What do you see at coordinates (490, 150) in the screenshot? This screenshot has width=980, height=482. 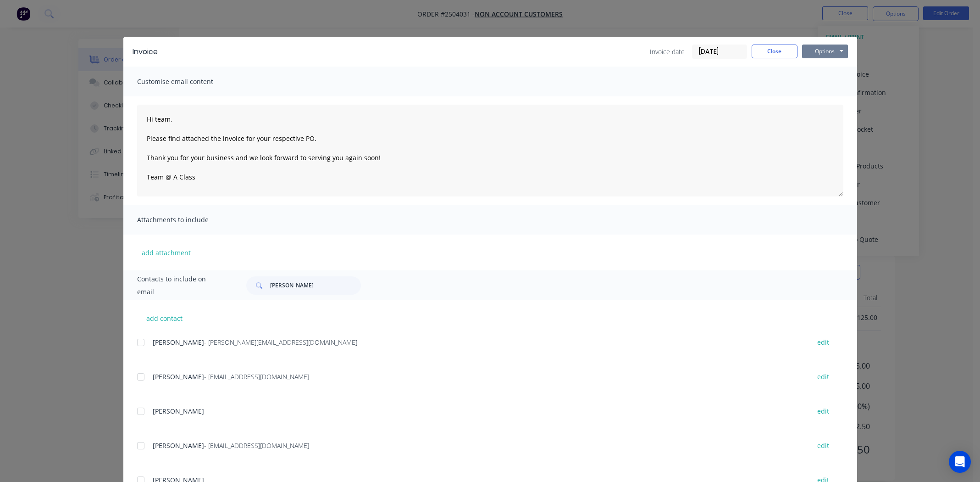 I see `textarea: Hi team, Please find attached the invoice for your respective PO. Thank you for your business and...` at bounding box center [490, 150].